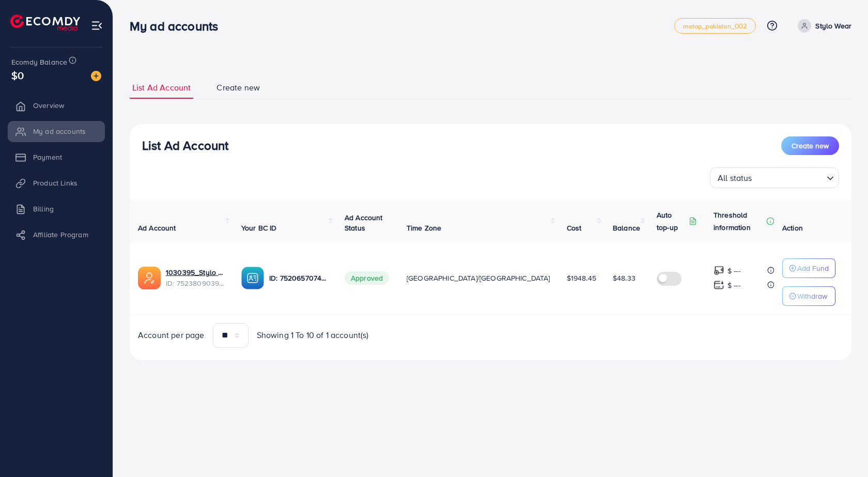 Image resolution: width=868 pixels, height=477 pixels. What do you see at coordinates (196, 272) in the screenshot?
I see `a: 1030395_Stylo Wear_1751773316264` at bounding box center [196, 272].